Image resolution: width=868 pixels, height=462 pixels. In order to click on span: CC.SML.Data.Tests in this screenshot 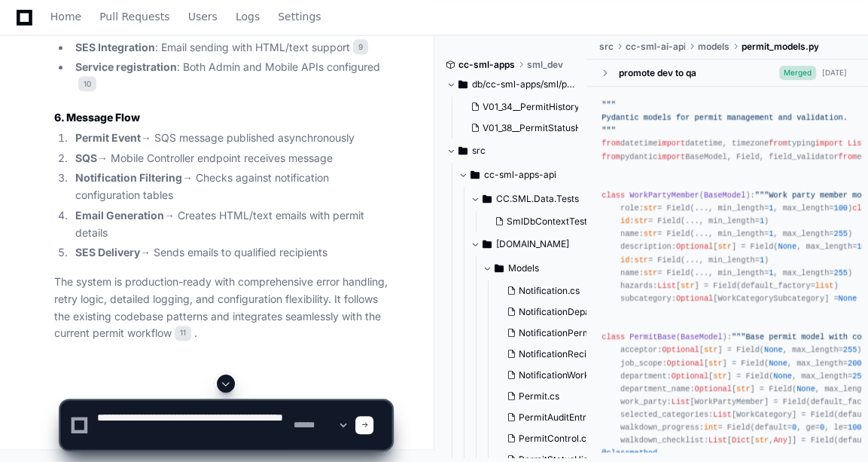, I will do `click(538, 198)`.